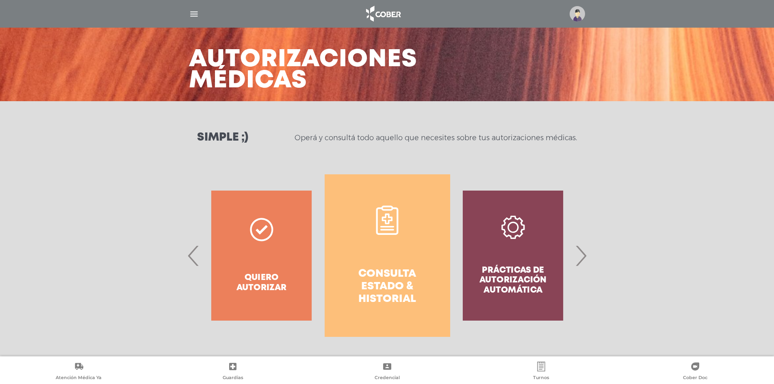 The height and width of the screenshot is (384, 774). What do you see at coordinates (303, 70) in the screenshot?
I see `h3: Autorizaciones médicas` at bounding box center [303, 70].